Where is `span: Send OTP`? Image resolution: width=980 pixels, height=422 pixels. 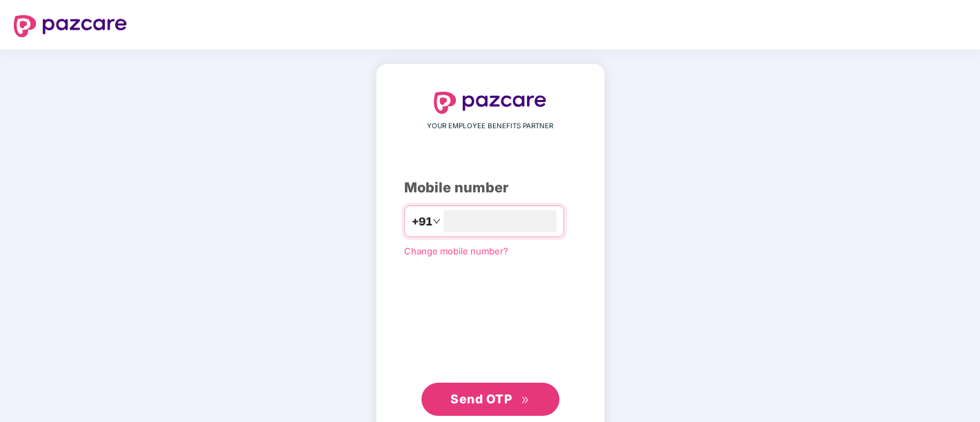
span: Send OTP is located at coordinates (481, 398).